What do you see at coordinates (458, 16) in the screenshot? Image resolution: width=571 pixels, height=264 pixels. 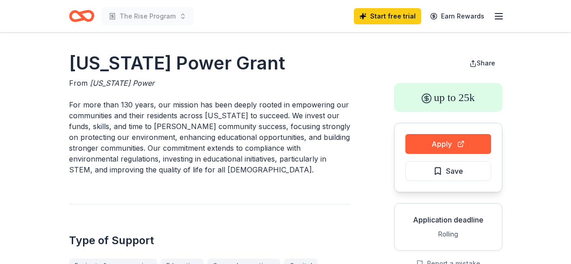 I see `a: Earn Rewards` at bounding box center [458, 16].